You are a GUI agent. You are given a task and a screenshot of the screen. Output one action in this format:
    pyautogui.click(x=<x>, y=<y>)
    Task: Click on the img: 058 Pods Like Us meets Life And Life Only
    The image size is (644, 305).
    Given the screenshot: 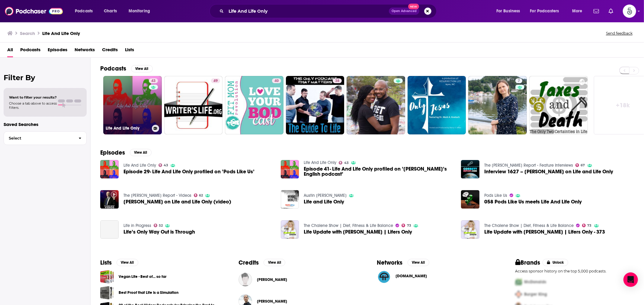 What is the action you would take?
    pyautogui.click(x=470, y=200)
    